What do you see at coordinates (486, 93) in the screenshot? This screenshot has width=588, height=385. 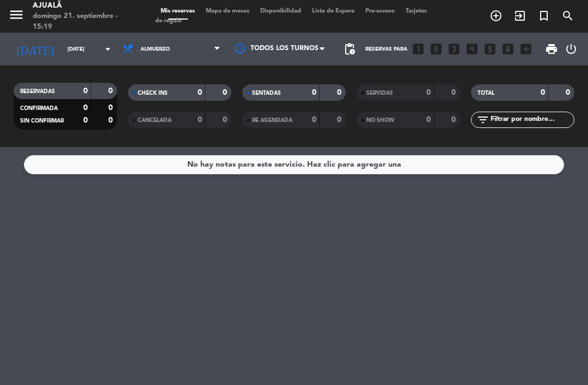 I see `span: TOTAL` at bounding box center [486, 93].